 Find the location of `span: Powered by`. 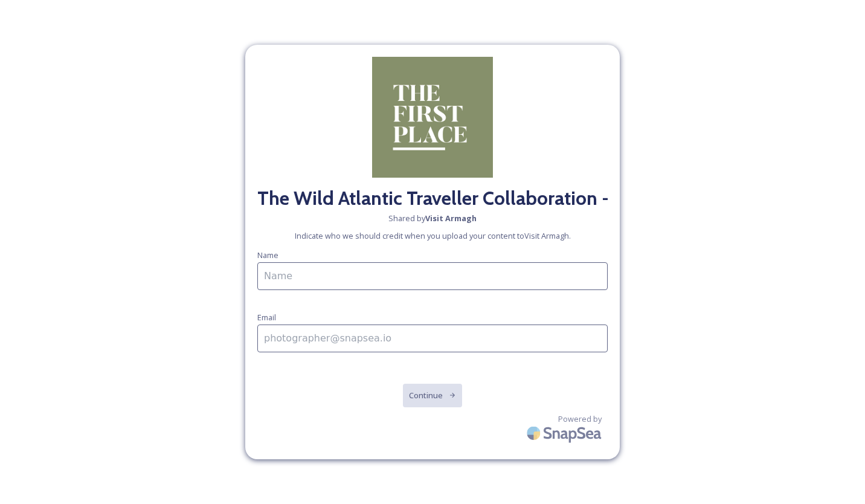

span: Powered by is located at coordinates (580, 419).